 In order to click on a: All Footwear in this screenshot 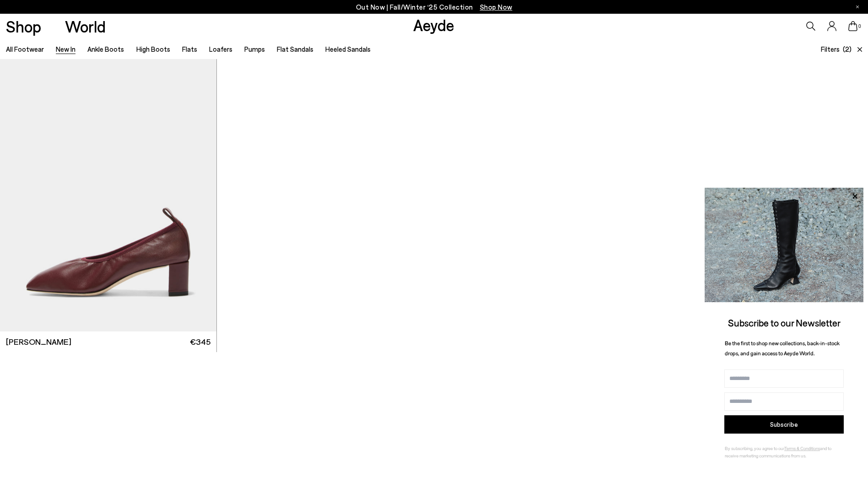, I will do `click(25, 49)`.